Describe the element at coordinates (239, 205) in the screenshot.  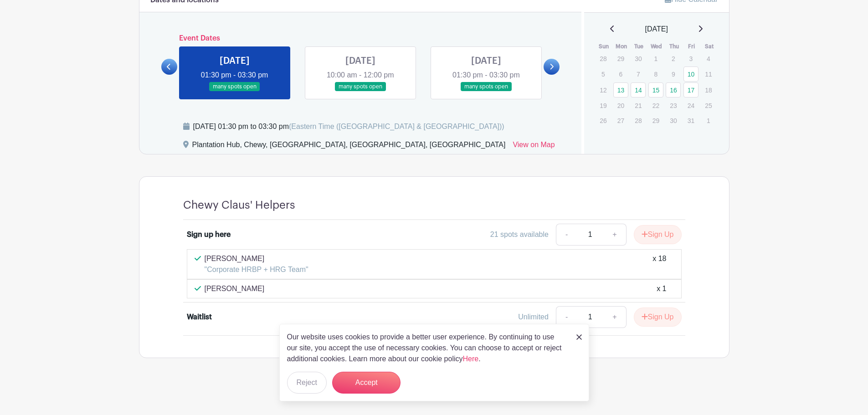
I see `h4: Chewy Claus' Helpers` at that location.